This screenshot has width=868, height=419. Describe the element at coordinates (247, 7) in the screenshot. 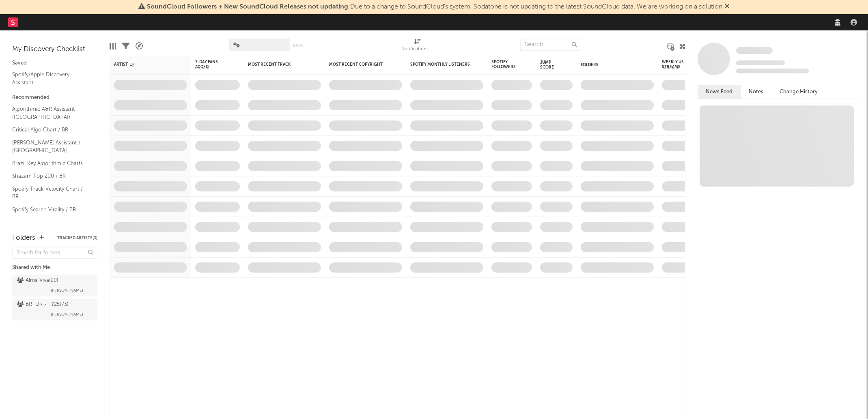

I see `span: SoundCloud Followers + New SoundCloud Releases not updating` at that location.